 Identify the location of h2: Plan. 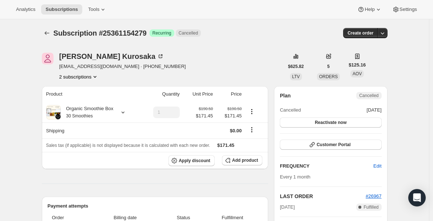
(285, 96).